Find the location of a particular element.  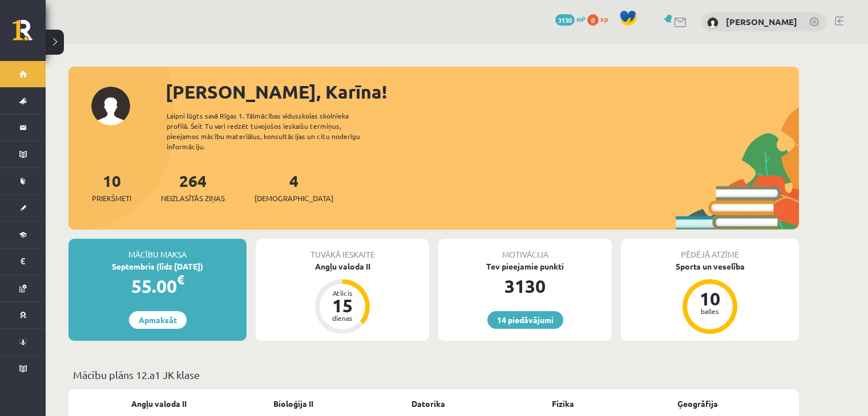

div: Atlicis is located at coordinates (342, 293).